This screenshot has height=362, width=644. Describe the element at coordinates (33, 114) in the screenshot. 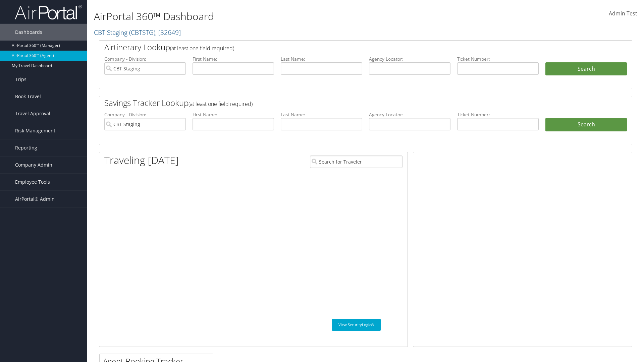

I see `span: Travel Approval` at that location.